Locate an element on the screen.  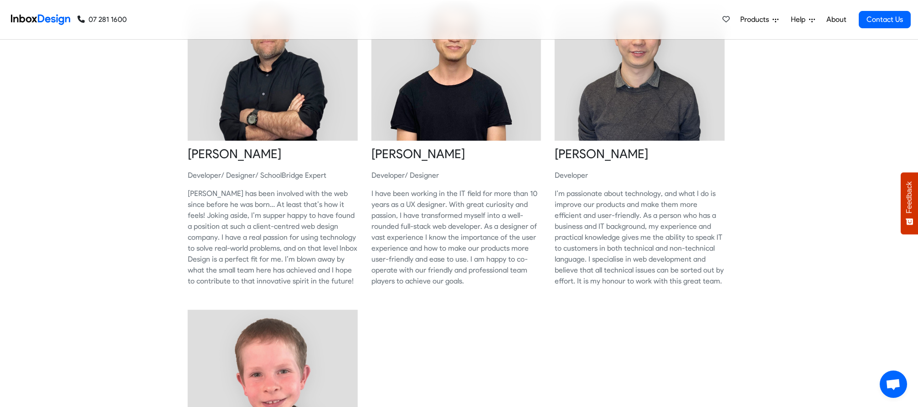
button: Feedback - Show survey is located at coordinates (910, 203).